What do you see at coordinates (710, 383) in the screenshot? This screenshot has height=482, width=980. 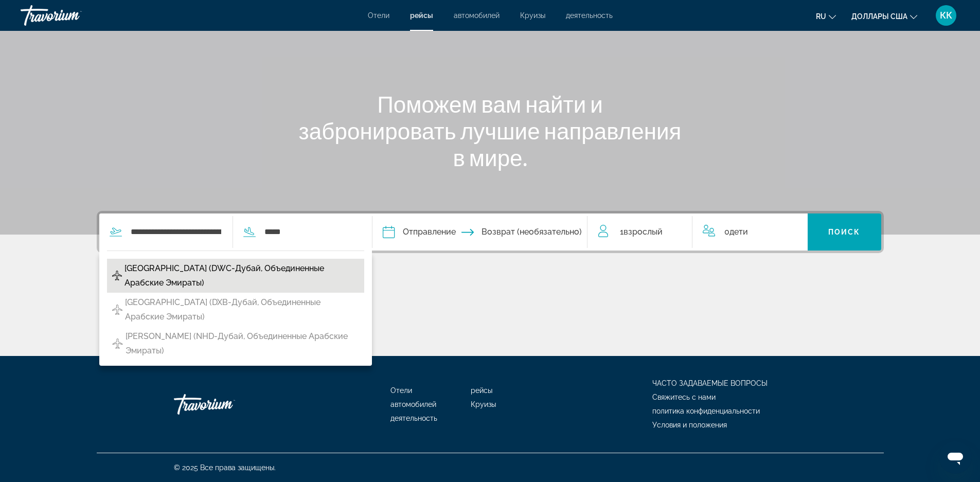 I see `a: ЧАСТО ЗАДАВАЕМЫЕ ВОПРОСЫ` at bounding box center [710, 383].